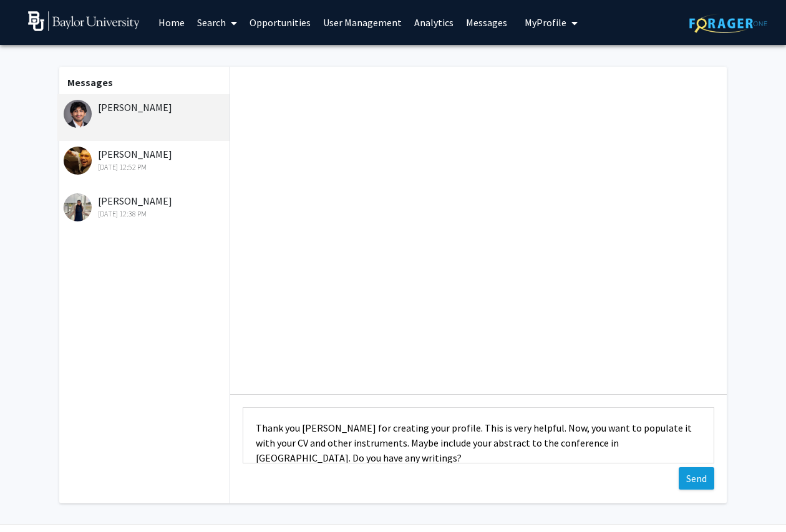  I want to click on img: Steven Podczerwinski, so click(77, 161).